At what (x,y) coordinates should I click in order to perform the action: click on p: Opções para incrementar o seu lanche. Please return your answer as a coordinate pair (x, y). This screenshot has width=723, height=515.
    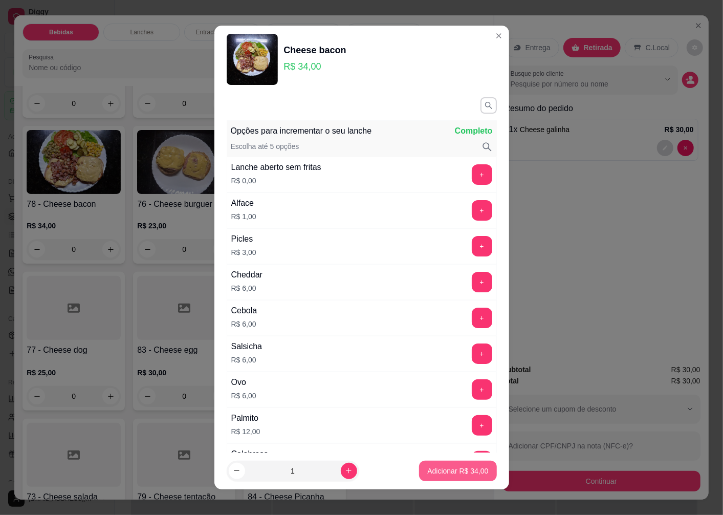
    Looking at the image, I should click on (302, 131).